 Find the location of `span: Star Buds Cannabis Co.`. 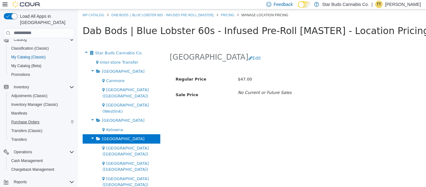

span: Star Buds Cannabis Co. is located at coordinates (41, 43).